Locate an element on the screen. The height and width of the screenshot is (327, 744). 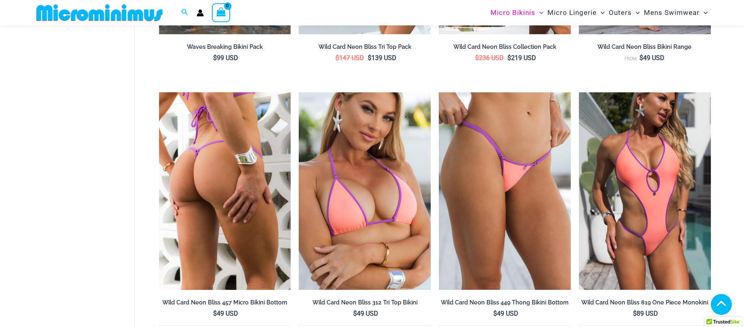
span: Micro Lingerie is located at coordinates (572, 13).